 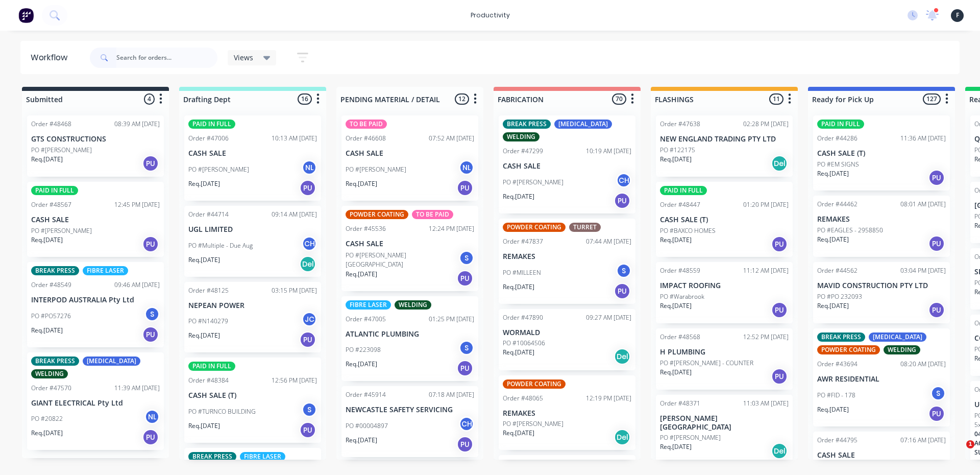 I want to click on div: Workflow, so click(x=52, y=58).